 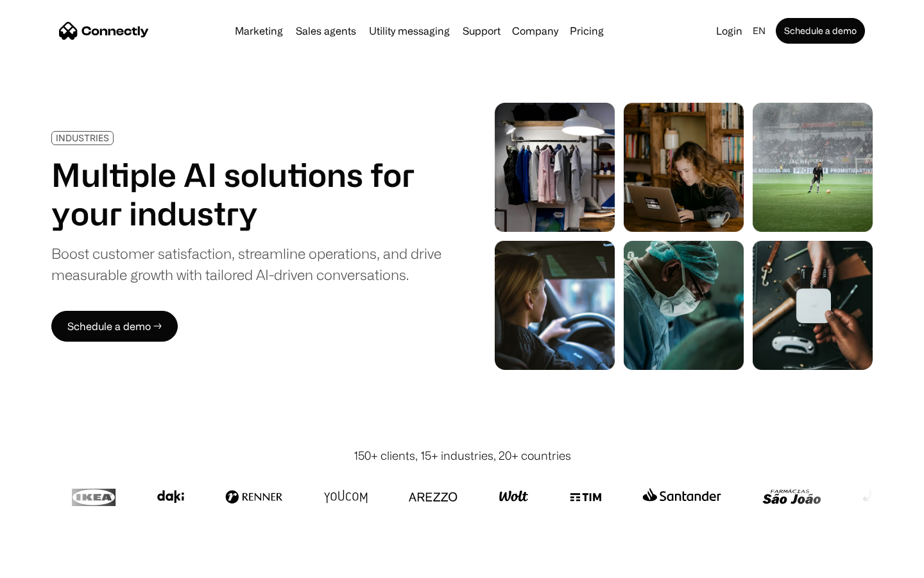 I want to click on div: en, so click(x=759, y=30).